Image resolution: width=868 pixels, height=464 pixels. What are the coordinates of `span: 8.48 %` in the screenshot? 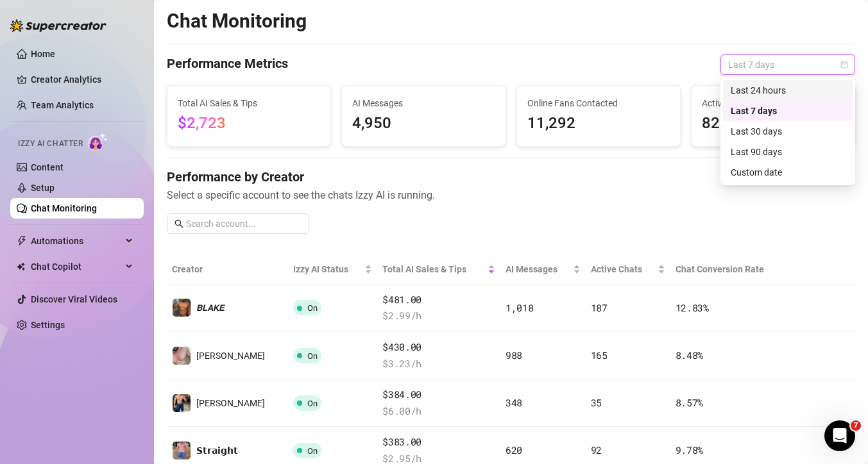 It's located at (690, 355).